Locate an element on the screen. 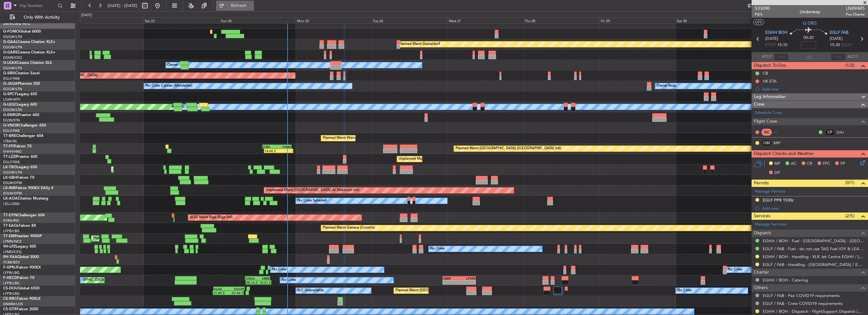  span: 9H-YAA is located at coordinates (10, 257).